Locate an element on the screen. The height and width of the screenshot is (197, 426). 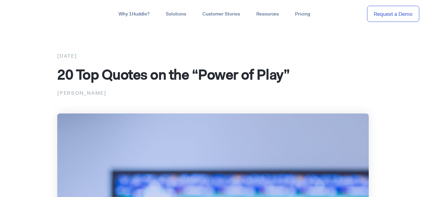
a: Customer Stories is located at coordinates (221, 14).